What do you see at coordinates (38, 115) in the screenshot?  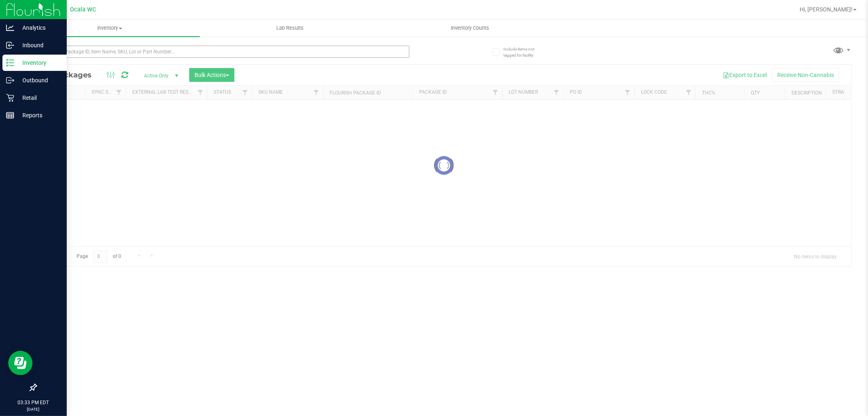 I see `p: Reports` at bounding box center [38, 115].